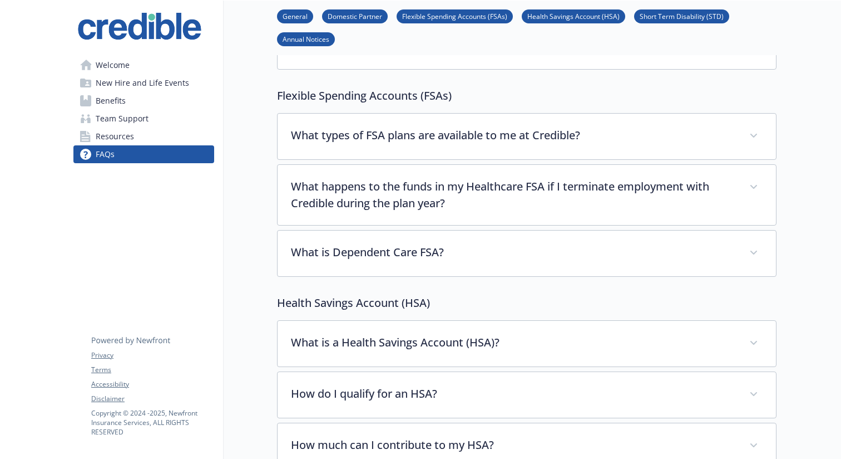 This screenshot has height=459, width=841. Describe the element at coordinates (144, 119) in the screenshot. I see `a: Team Support` at that location.